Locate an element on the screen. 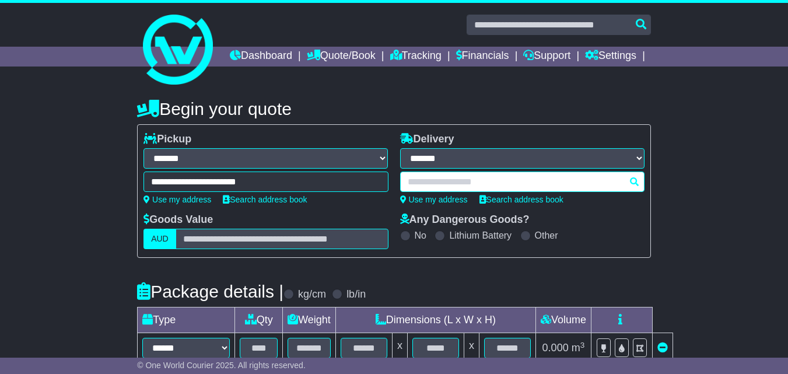  a: Tracking is located at coordinates (416, 57).